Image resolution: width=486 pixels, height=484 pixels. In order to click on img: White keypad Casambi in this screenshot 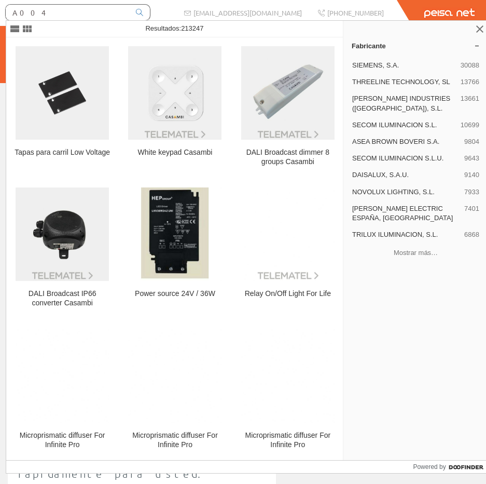, I will do `click(175, 93)`.